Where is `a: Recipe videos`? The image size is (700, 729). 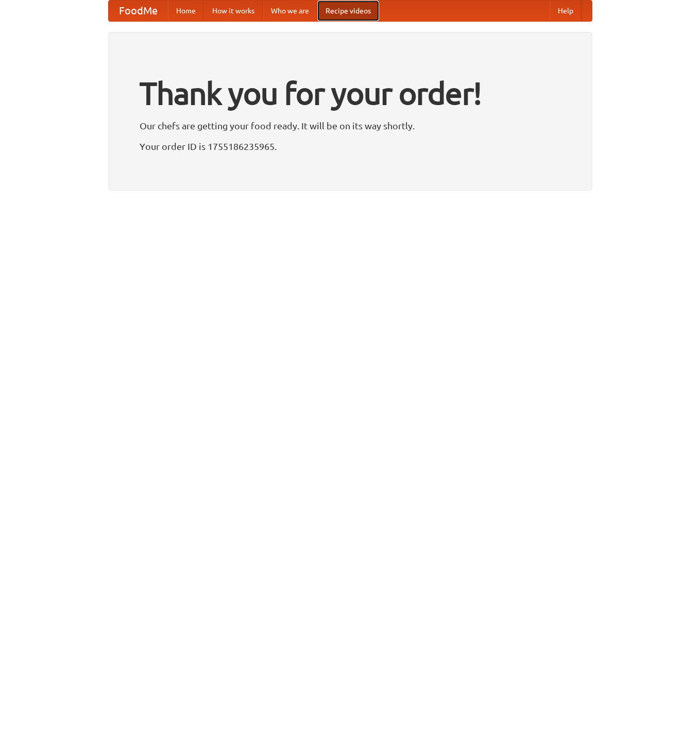
a: Recipe videos is located at coordinates (348, 11).